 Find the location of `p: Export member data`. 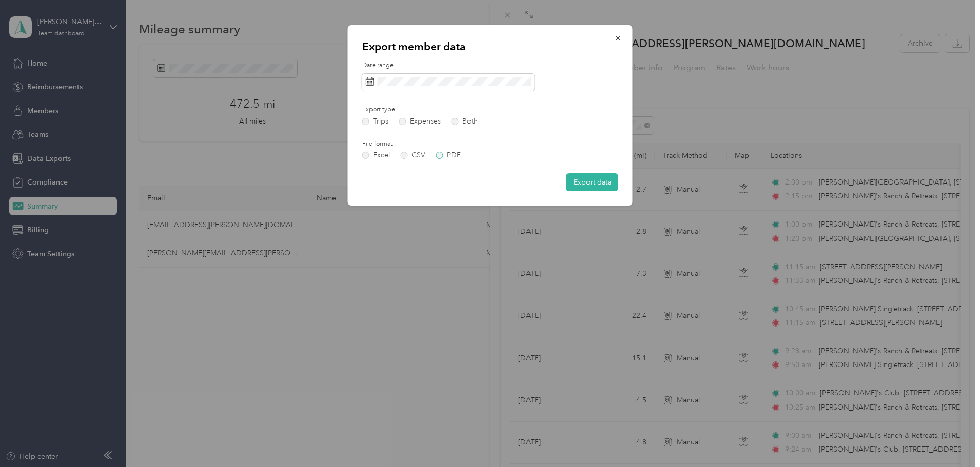

p: Export member data is located at coordinates (490, 47).